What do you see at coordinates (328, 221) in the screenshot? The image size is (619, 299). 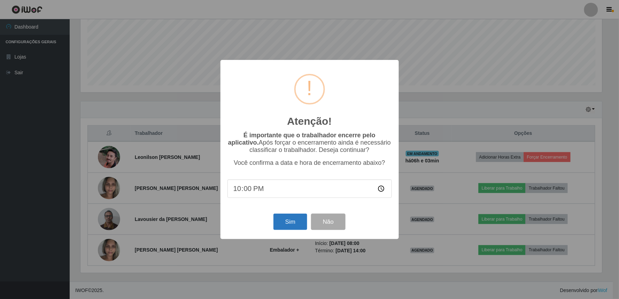 I see `button: Não` at bounding box center [328, 221].